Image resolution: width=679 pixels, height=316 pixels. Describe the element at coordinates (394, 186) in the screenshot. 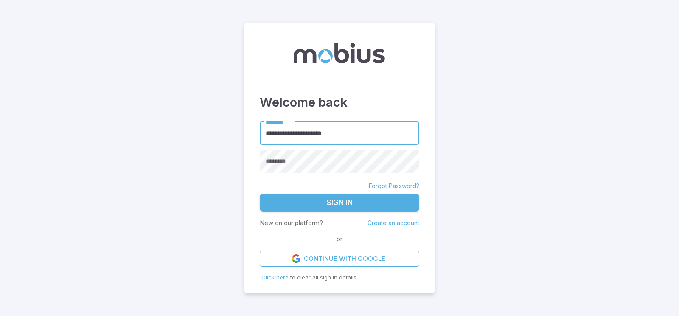

I see `a: Forgot Password?` at that location.